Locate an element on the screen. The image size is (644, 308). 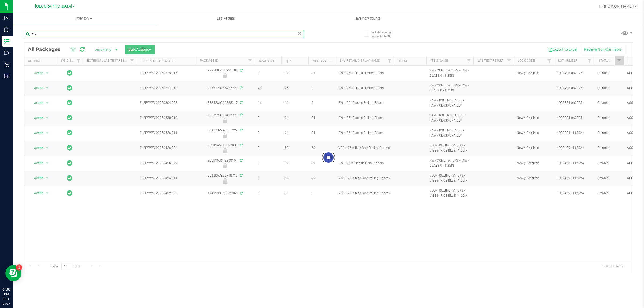
span: Include items not tagged for facility is located at coordinates (385, 34).